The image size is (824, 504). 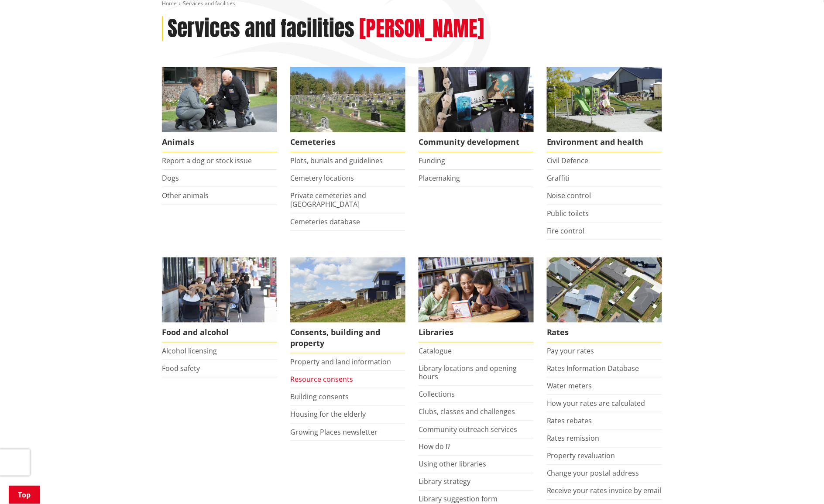 I want to click on a: Graffiti, so click(x=558, y=178).